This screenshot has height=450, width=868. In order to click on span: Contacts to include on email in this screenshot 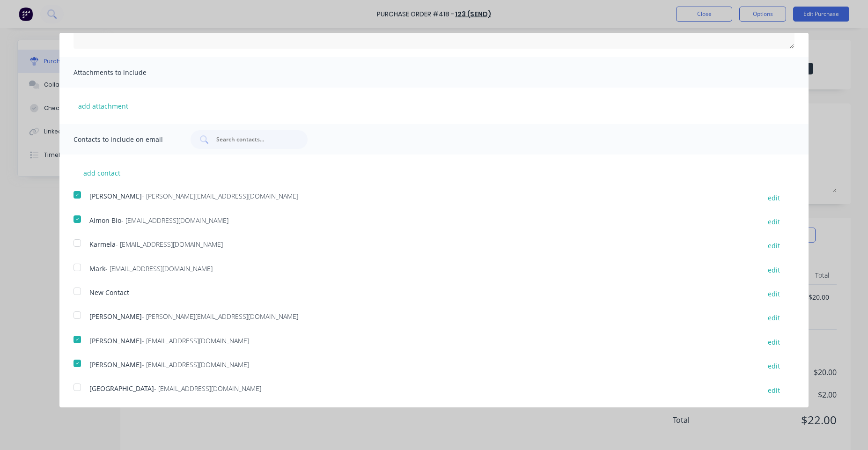, I will do `click(125, 140)`.